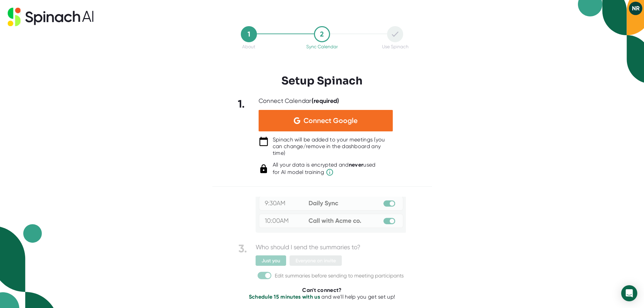 Image resolution: width=644 pixels, height=308 pixels. Describe the element at coordinates (325, 101) in the screenshot. I see `b: (required)` at that location.